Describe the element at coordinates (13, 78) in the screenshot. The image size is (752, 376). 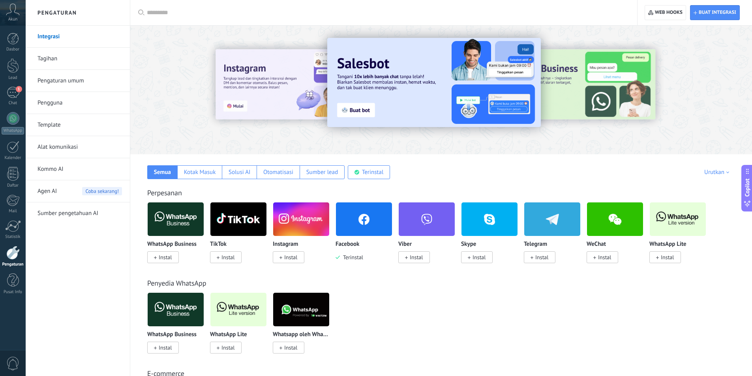
I see `div: Lead` at that location.